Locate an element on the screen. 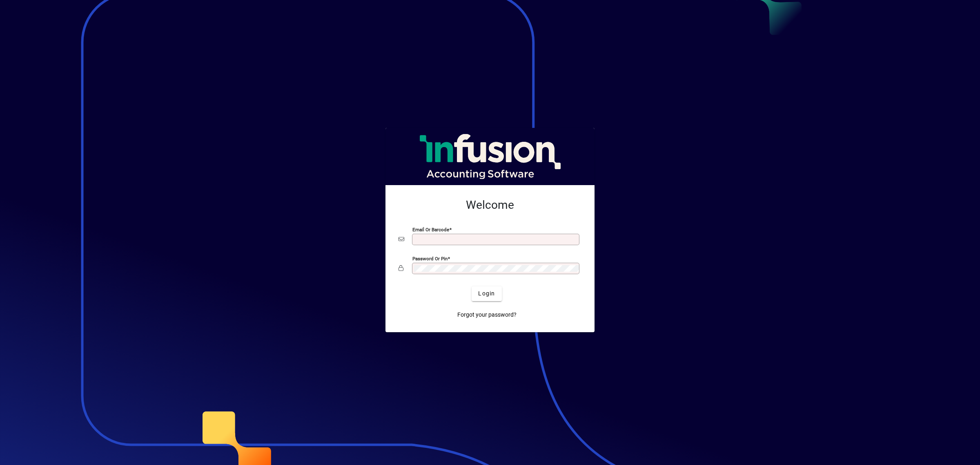 The height and width of the screenshot is (465, 980). span: Forgot your password? is located at coordinates (487, 314).